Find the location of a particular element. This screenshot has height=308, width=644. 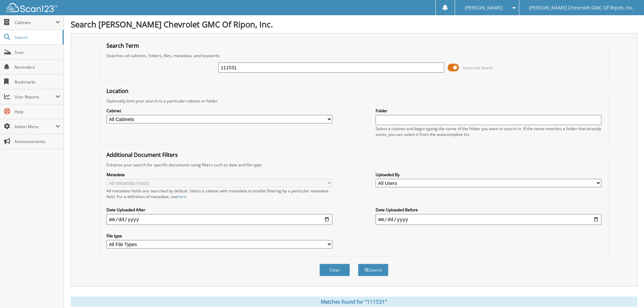

div: Chat Widget is located at coordinates (627, 291).